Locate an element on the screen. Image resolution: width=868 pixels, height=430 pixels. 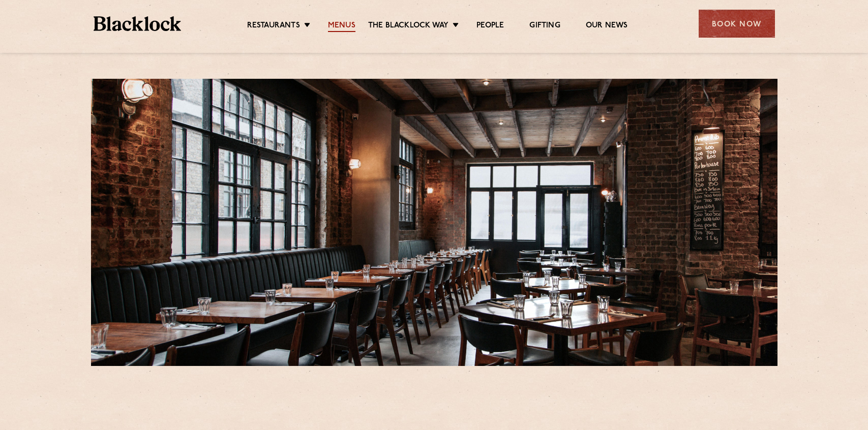
img: BL_Textured_Logo-footer-cropped.svg is located at coordinates (137, 23).